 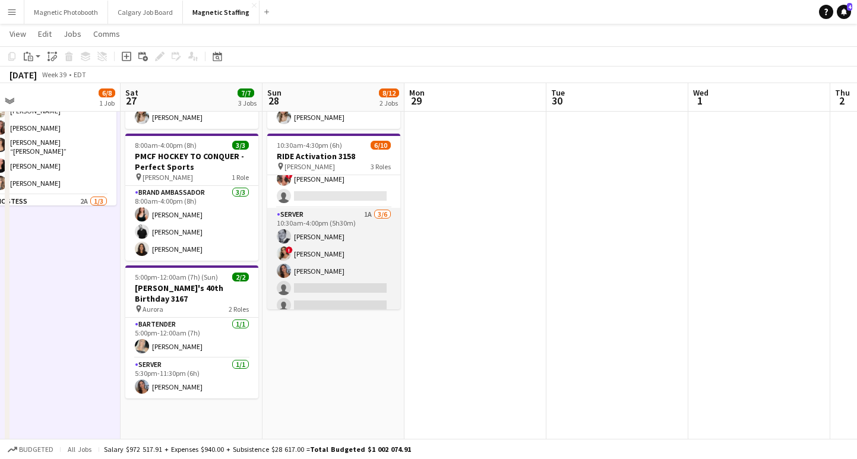 I want to click on span: 1 Role, so click(x=240, y=177).